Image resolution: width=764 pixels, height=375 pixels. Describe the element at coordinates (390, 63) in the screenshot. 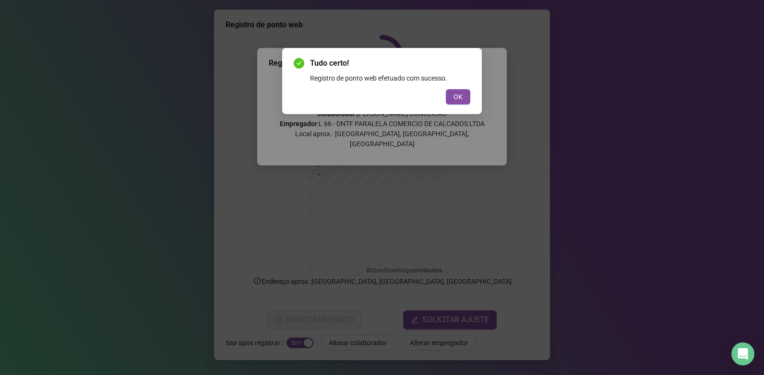

I see `span: Tudo certo!` at that location.